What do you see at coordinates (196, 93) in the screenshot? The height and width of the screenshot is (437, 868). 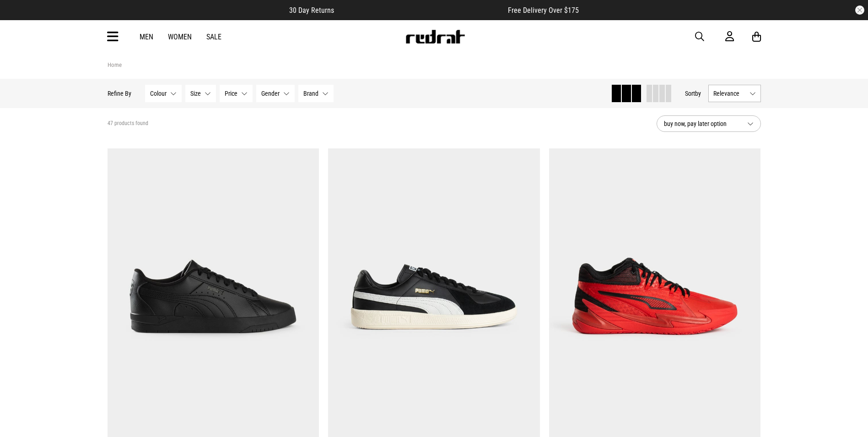 I see `span: Size` at bounding box center [196, 93].